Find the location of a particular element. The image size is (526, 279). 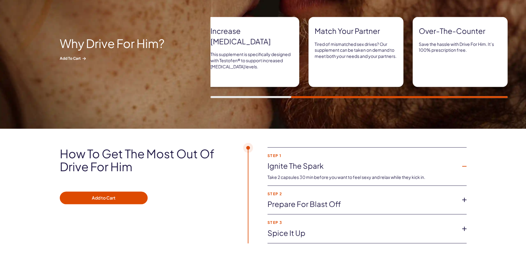

p: Save the hassle with Drive For Him. It’s 100% prescription free. is located at coordinates (460, 47).